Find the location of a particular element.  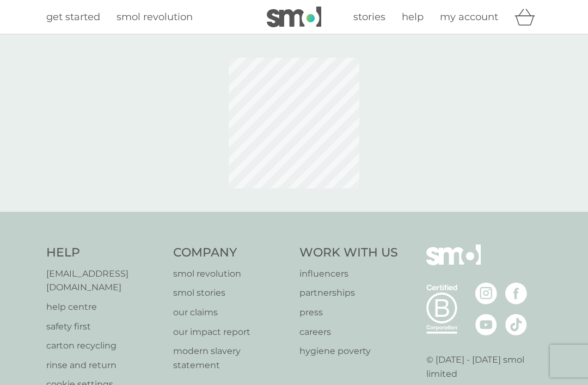

p: careers is located at coordinates (348, 332).